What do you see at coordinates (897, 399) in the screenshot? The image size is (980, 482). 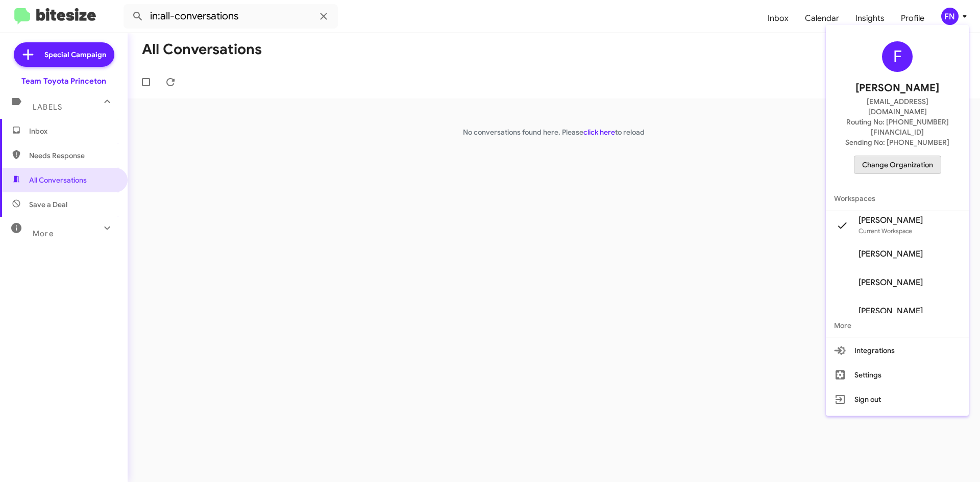 I see `button: Sign out` at bounding box center [897, 399].